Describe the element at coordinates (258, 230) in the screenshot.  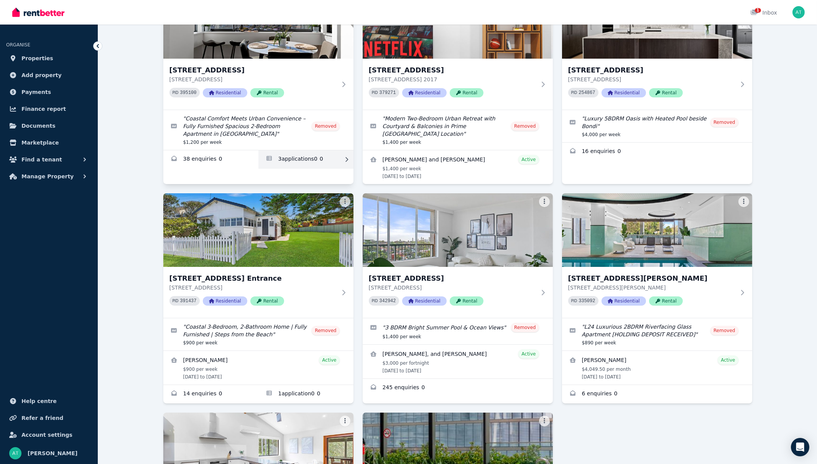
I see `img: 79 Ocean Parade, The Entrance` at that location.